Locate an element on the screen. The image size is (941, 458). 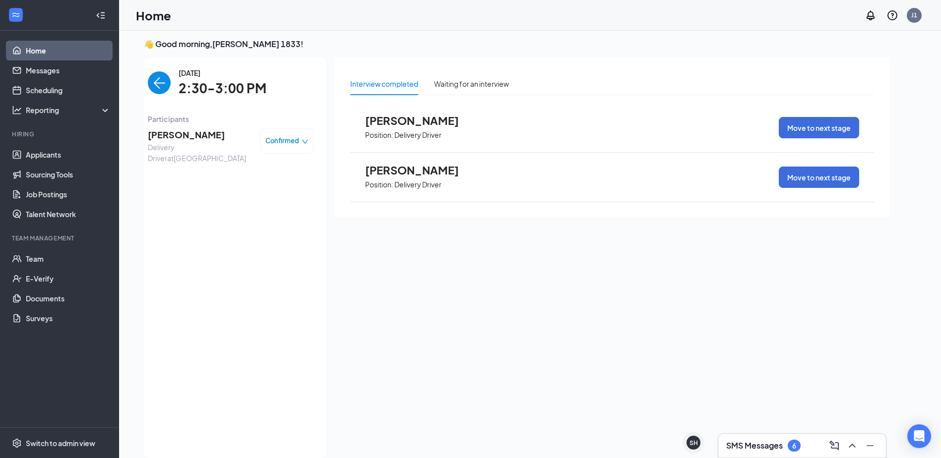
a: Documents is located at coordinates (68, 299).